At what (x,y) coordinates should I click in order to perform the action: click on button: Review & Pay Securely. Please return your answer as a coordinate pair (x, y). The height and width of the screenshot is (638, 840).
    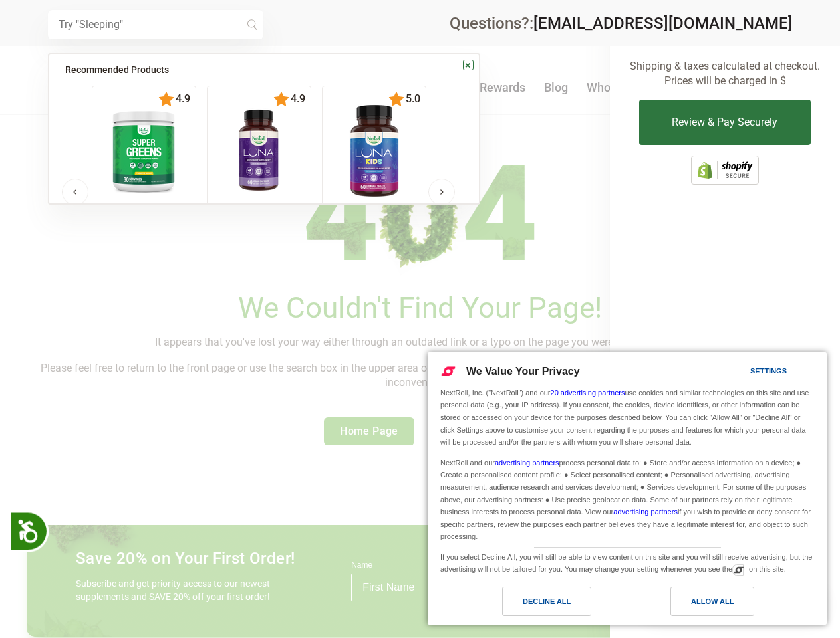
    Looking at the image, I should click on (724, 122).